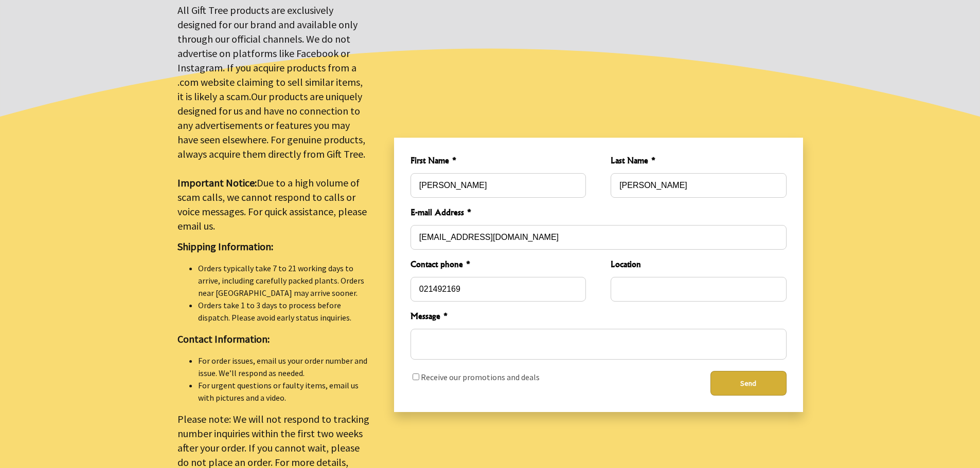 The width and height of the screenshot is (980, 468). Describe the element at coordinates (217, 182) in the screenshot. I see `strong: Important Notice:` at that location.